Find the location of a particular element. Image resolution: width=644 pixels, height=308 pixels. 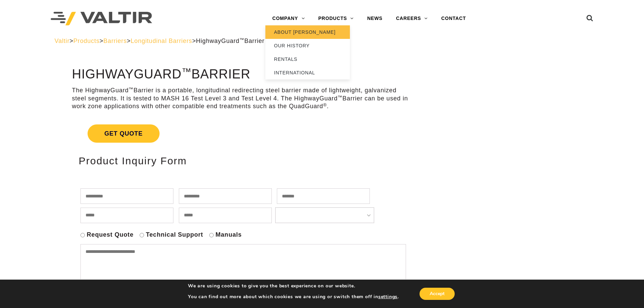

label: Technical Support is located at coordinates (174, 235).